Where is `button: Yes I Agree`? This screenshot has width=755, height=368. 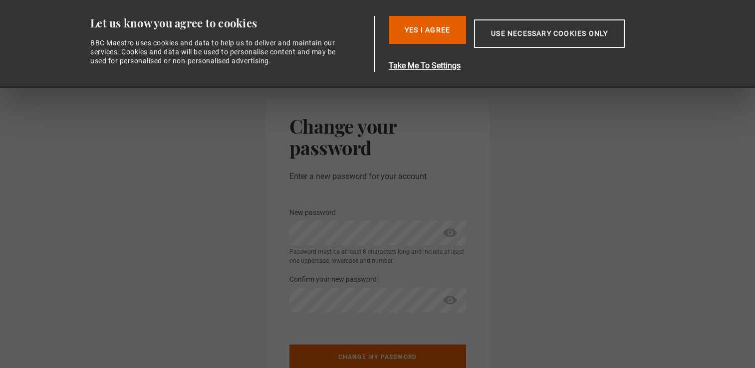
button: Yes I Agree is located at coordinates (427, 30).